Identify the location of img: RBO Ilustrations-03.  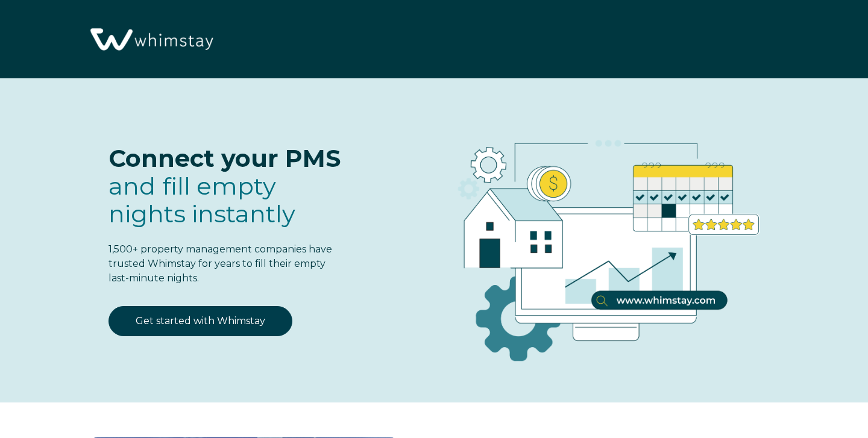
(601, 241).